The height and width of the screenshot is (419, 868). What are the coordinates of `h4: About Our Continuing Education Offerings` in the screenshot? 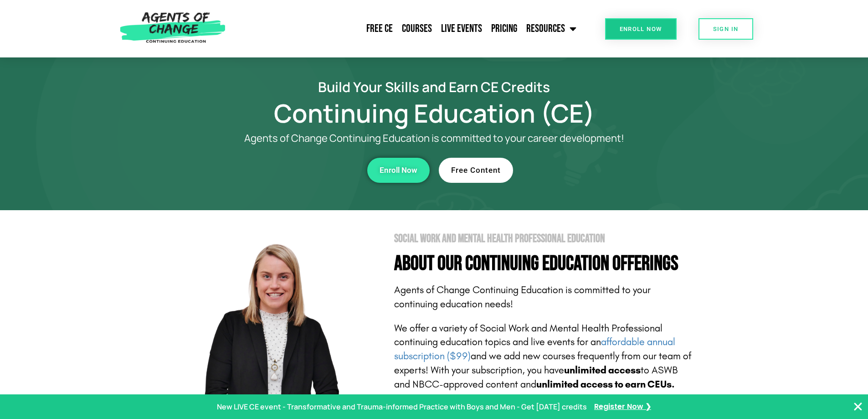 It's located at (544, 264).